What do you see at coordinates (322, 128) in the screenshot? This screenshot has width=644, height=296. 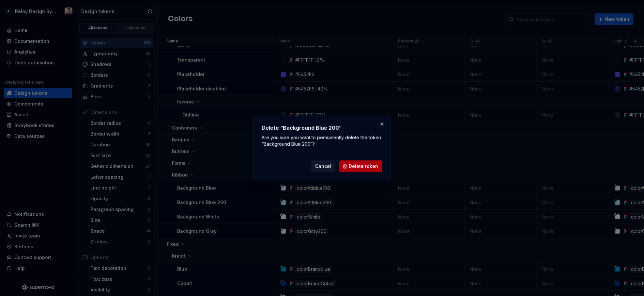 I see `h2: Delete “Background Blue 200”` at bounding box center [322, 128].